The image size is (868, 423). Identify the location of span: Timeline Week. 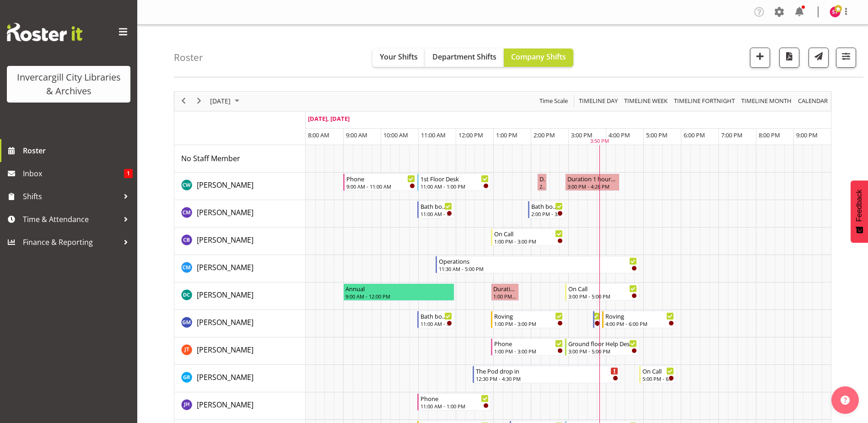
(646, 101).